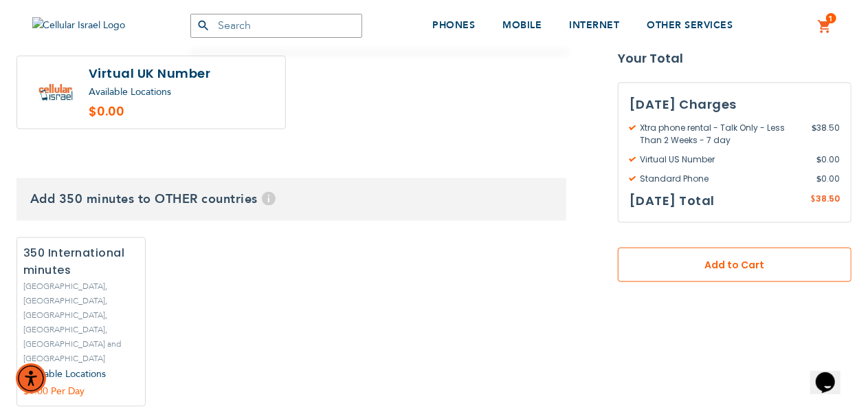  What do you see at coordinates (735, 265) in the screenshot?
I see `span: Add to Cart` at bounding box center [735, 265].